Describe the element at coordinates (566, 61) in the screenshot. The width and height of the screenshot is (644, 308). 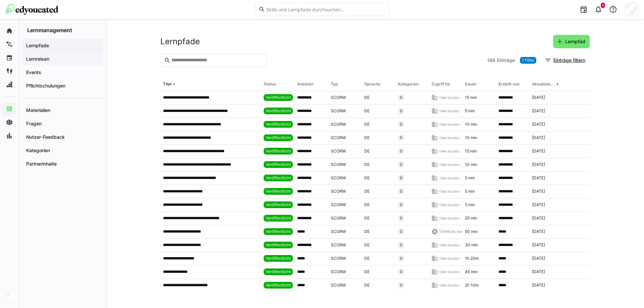
I see `button: Einträge filtern` at that location.